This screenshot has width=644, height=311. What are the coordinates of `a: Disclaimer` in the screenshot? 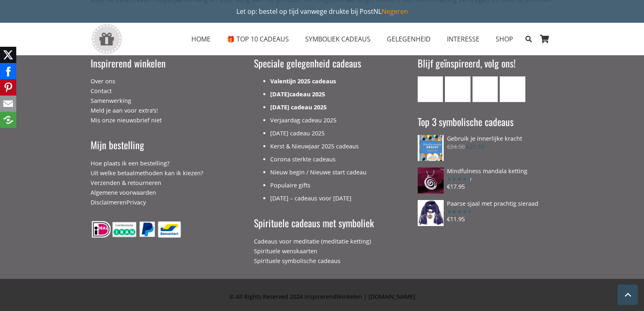 It's located at (105, 202).